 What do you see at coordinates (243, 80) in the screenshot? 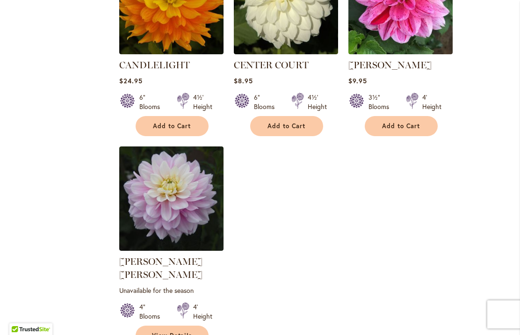
I see `span: $8.95` at bounding box center [243, 80].